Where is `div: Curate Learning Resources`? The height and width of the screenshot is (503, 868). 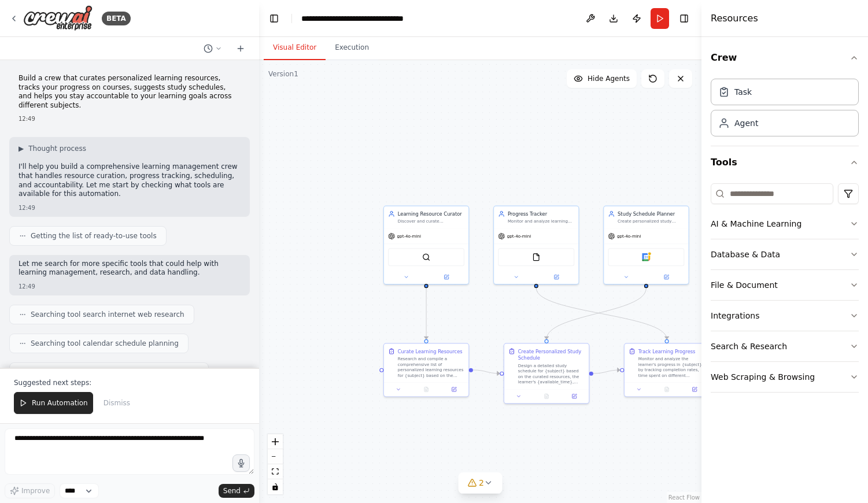
div: Curate Learning Resources is located at coordinates (430, 351).